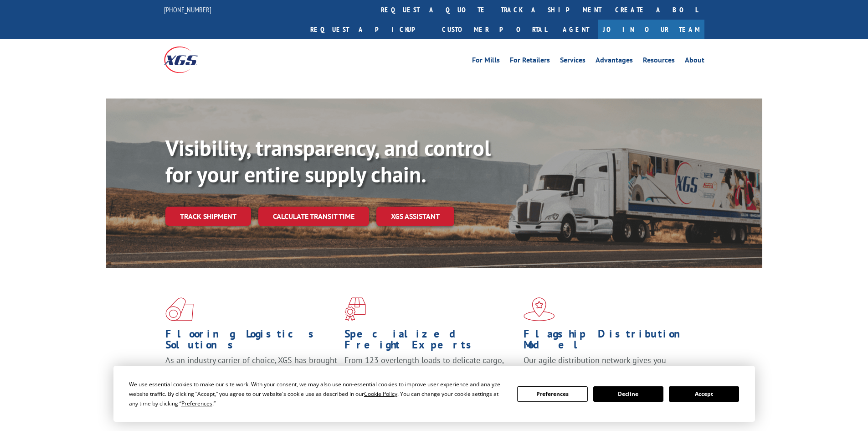 The height and width of the screenshot is (431, 868). I want to click on a: Services, so click(573, 61).